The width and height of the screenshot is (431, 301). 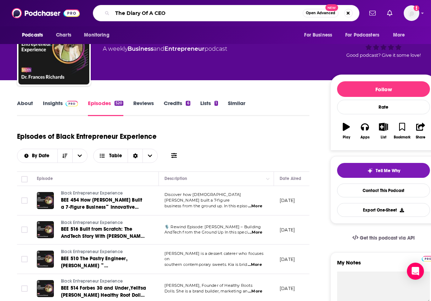 I want to click on button: Bookmark, so click(x=402, y=131).